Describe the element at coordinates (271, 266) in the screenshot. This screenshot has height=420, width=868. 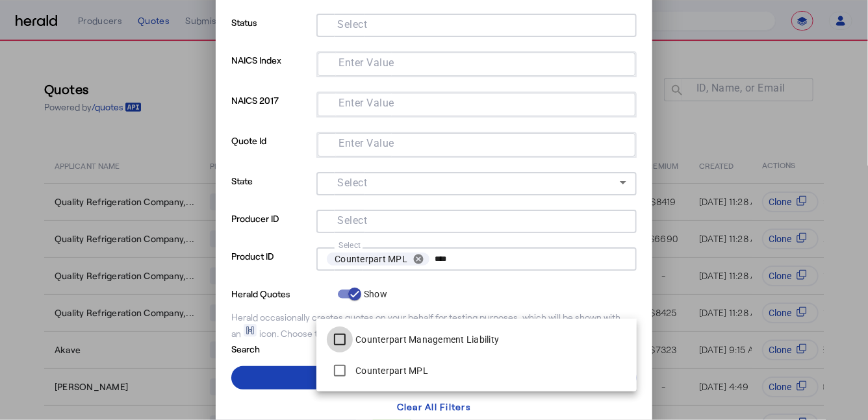
I see `p: Product ID` at that location.